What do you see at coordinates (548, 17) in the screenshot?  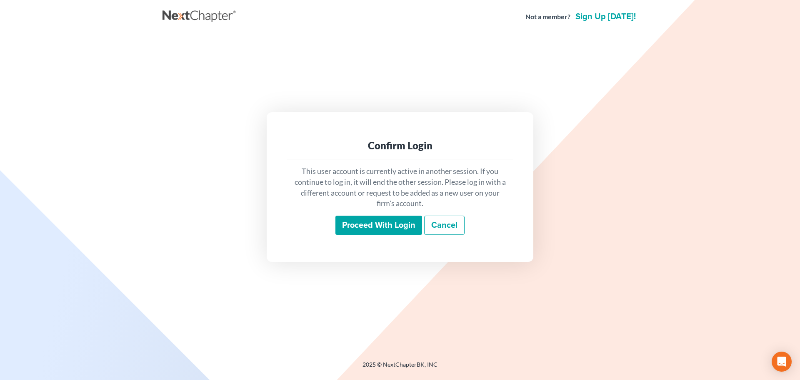 I see `strong: Not a member?` at bounding box center [548, 17].